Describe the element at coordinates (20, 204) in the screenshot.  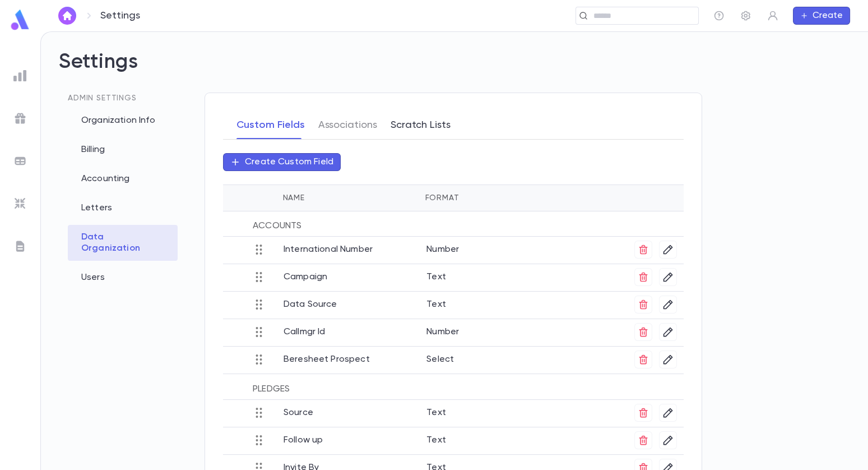
I see `img: imports_grey.530a8a0e642e233f2baf0ef88e8c9fcb.svg` at that location.